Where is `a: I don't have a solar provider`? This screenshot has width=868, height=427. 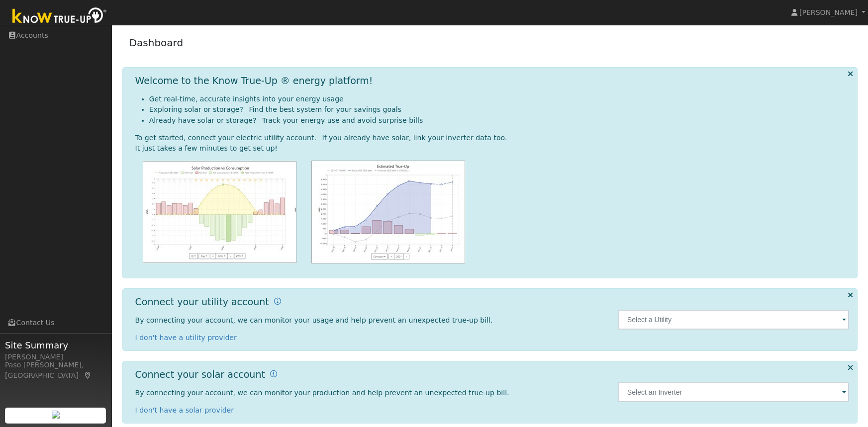
a: I don't have a solar provider is located at coordinates (184, 410).